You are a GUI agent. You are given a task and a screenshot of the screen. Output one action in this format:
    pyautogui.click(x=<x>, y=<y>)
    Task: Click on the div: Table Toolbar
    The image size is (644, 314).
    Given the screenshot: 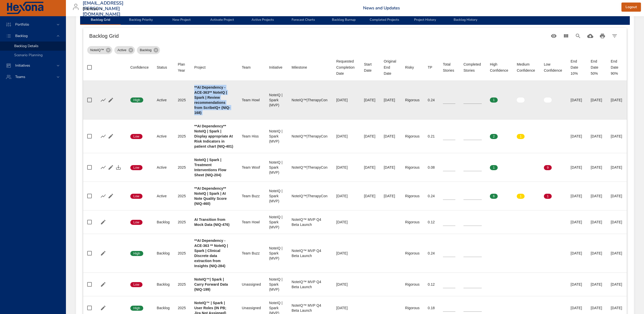 What is the action you would take?
    pyautogui.click(x=355, y=36)
    